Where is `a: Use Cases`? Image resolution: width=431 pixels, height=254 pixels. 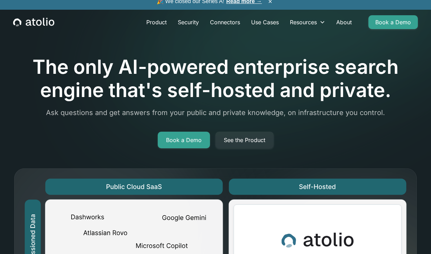
a: Use Cases is located at coordinates (265, 22).